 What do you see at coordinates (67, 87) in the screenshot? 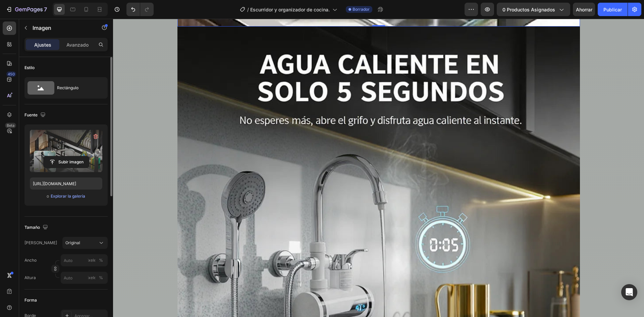
I see `font: Rectángulo` at bounding box center [67, 87].